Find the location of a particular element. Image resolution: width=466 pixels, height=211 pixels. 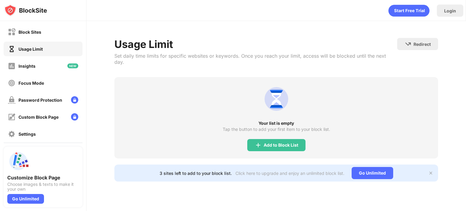

div: Custom Block Page is located at coordinates (39, 117).